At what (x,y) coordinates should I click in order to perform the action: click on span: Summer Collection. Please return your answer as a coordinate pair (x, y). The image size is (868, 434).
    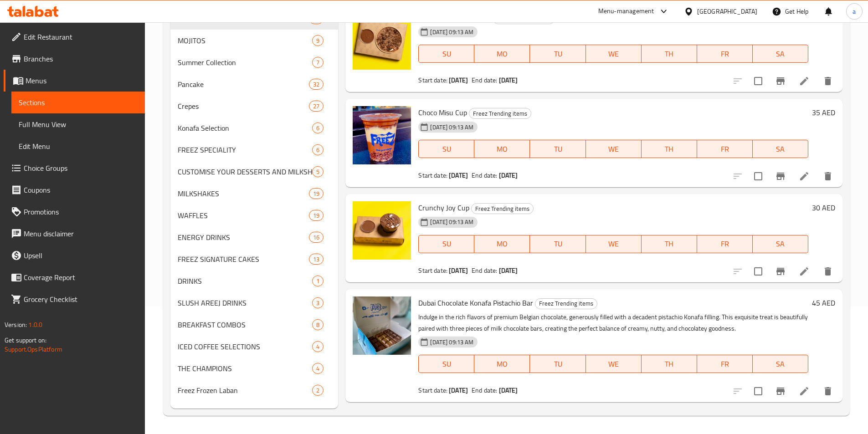
    Looking at the image, I should click on (245, 62).